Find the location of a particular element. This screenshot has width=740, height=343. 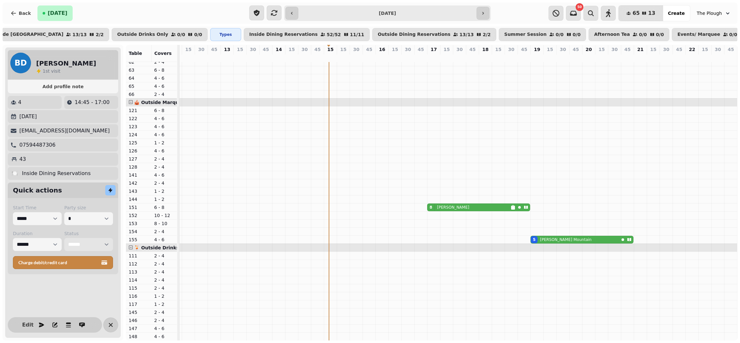

p: 124 is located at coordinates (138, 135).